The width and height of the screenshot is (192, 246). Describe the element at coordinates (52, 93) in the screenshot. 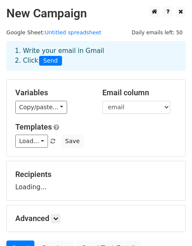

I see `h5: Variables` at that location.